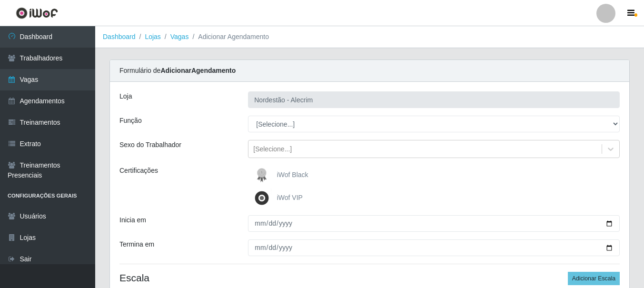 The height and width of the screenshot is (288, 644). Describe the element at coordinates (131, 120) in the screenshot. I see `label: Função` at that location.